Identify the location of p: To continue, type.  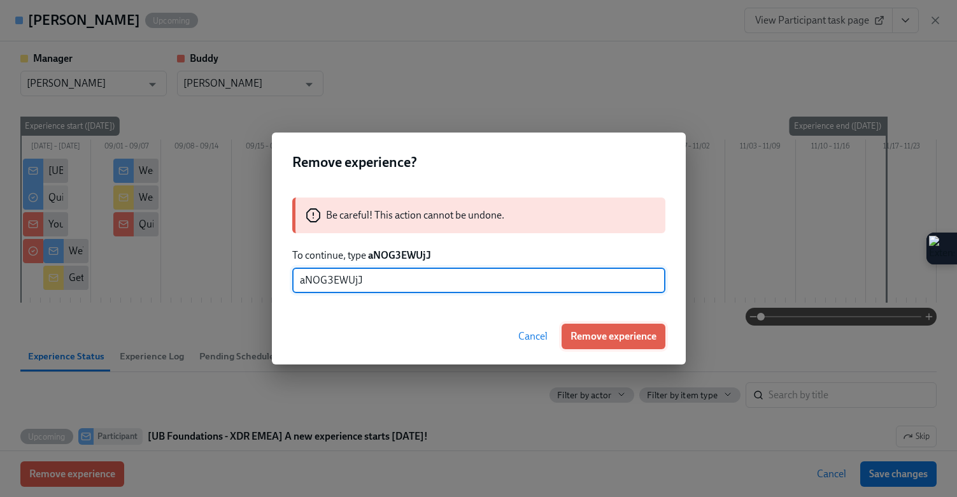
(479, 255).